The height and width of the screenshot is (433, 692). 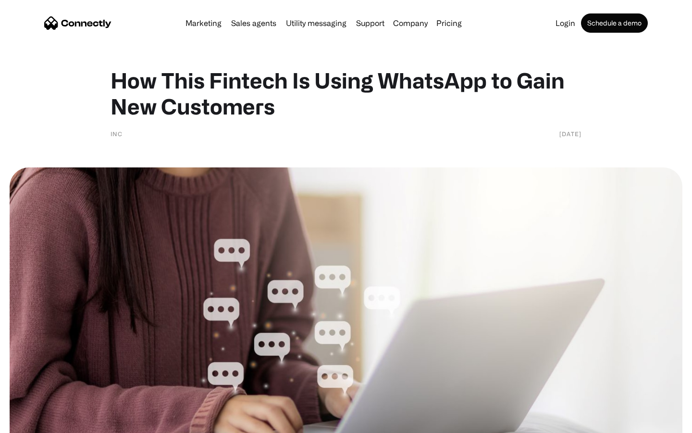 I want to click on ul: Language list, so click(x=38, y=423).